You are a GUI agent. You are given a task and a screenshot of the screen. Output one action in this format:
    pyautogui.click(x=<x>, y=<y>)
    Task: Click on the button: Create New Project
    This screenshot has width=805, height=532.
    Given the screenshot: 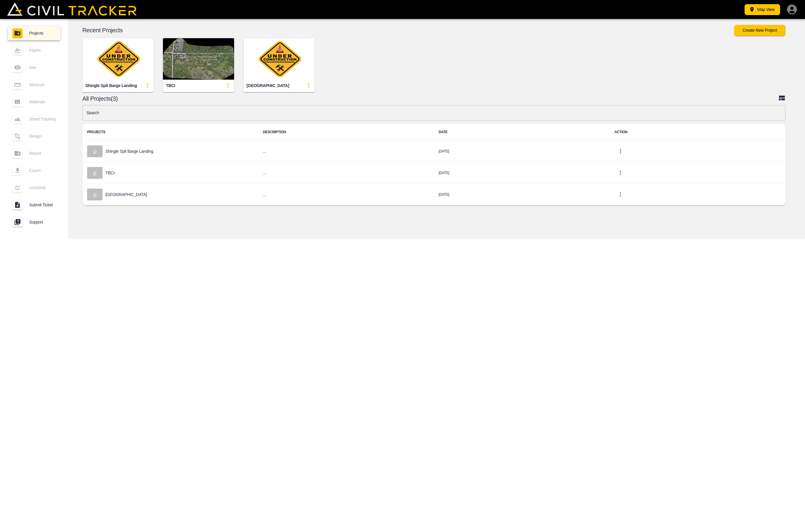 What is the action you would take?
    pyautogui.click(x=760, y=30)
    